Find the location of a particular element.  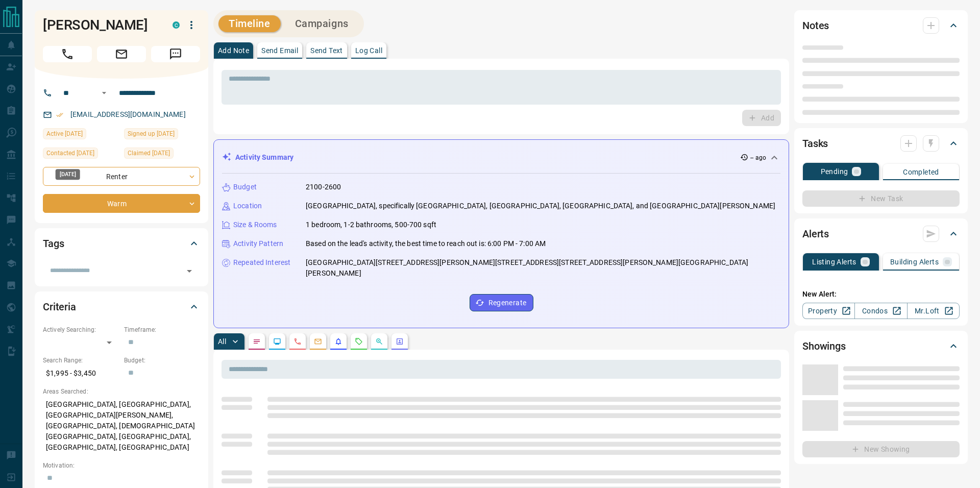

p: Budget is located at coordinates (245, 187).